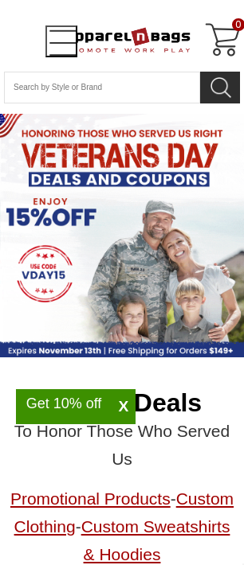 This screenshot has height=565, width=244. What do you see at coordinates (155, 541) in the screenshot?
I see `a: Custom Sweatshirts & Hoodies` at bounding box center [155, 541].